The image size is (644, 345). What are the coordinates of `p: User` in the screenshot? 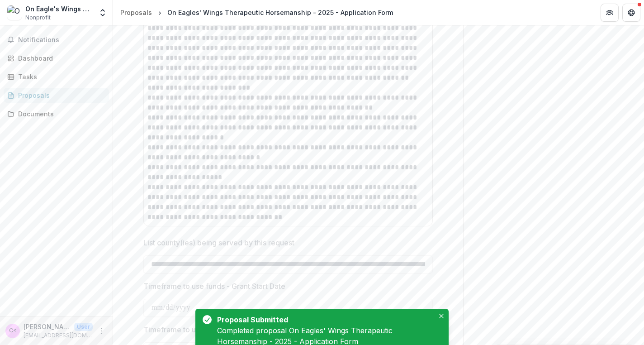 It's located at (84, 327).